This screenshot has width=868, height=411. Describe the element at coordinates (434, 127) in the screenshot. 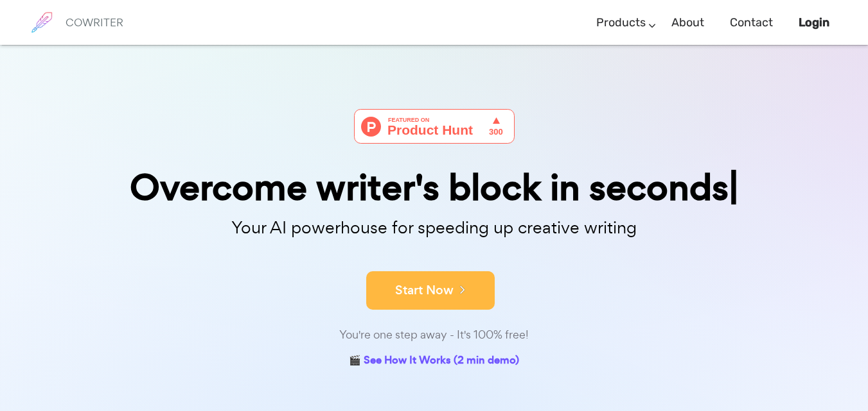

I see `img: Cowriter - Your AI buddy for speeding up creative writing | Product Hunt` at that location.